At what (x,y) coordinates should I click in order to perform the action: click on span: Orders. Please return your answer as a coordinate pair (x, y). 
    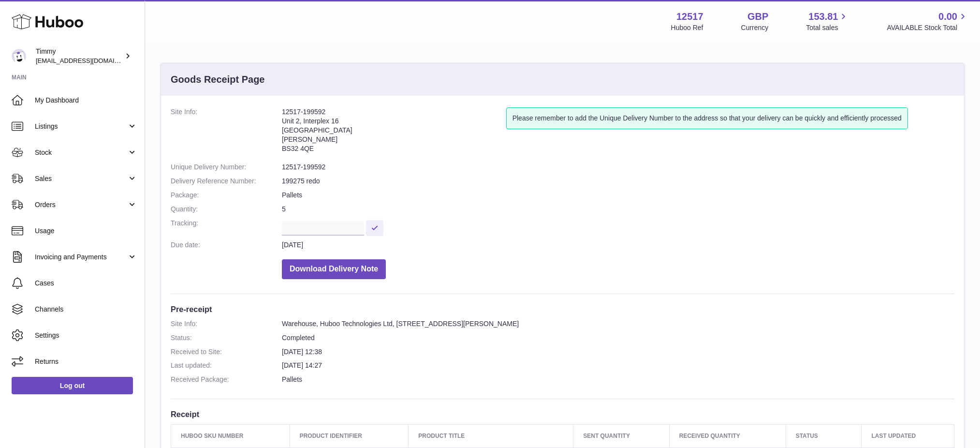
    Looking at the image, I should click on (81, 205).